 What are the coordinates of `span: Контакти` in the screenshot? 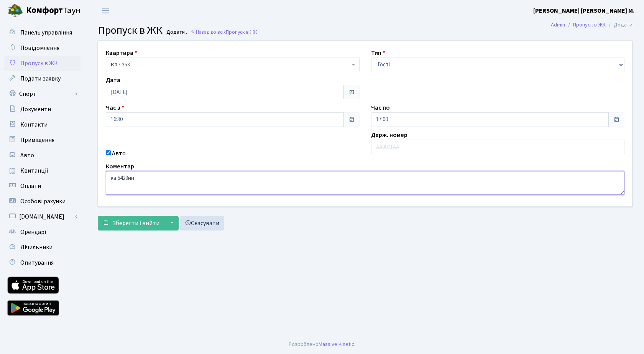 It's located at (34, 124).